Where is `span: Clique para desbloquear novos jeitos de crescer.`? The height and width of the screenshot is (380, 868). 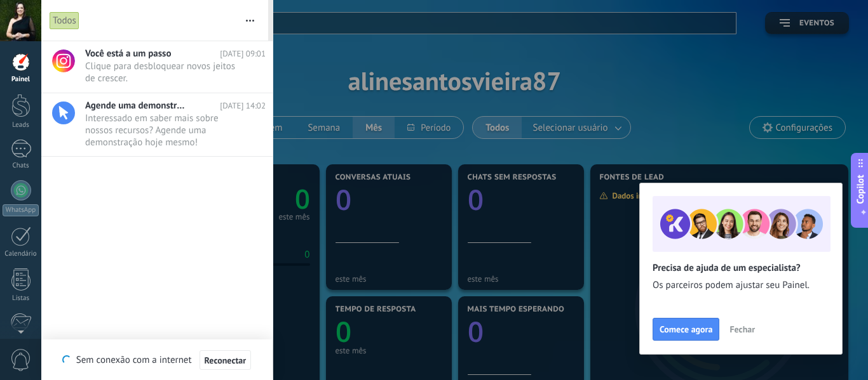
span: Clique para desbloquear novos jeitos de crescer. is located at coordinates (163, 73).